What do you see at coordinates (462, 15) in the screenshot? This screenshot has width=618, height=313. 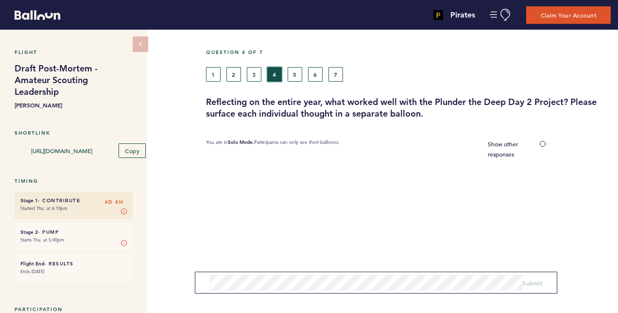 I see `h4: Pirates` at bounding box center [462, 15].